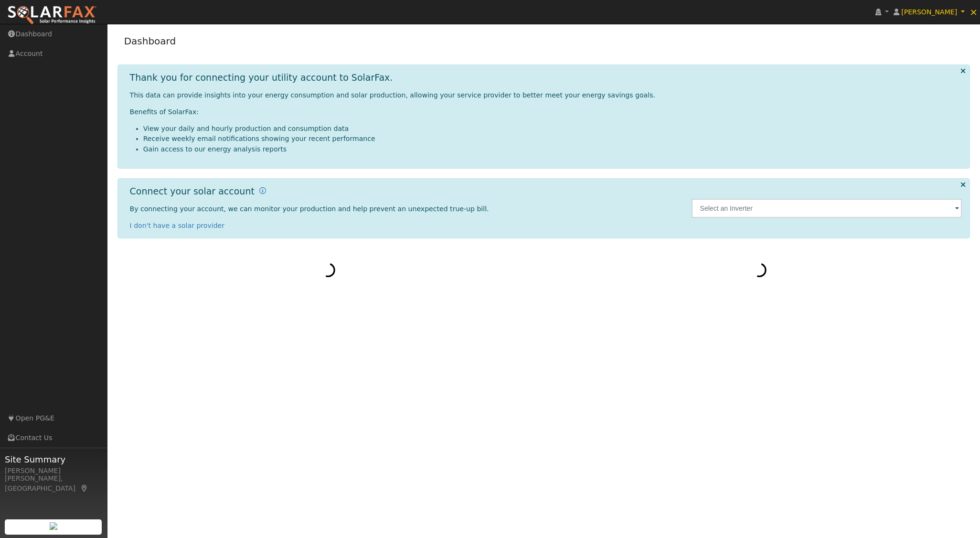 This screenshot has width=980, height=538. What do you see at coordinates (150, 41) in the screenshot?
I see `a: Dashboard` at bounding box center [150, 41].